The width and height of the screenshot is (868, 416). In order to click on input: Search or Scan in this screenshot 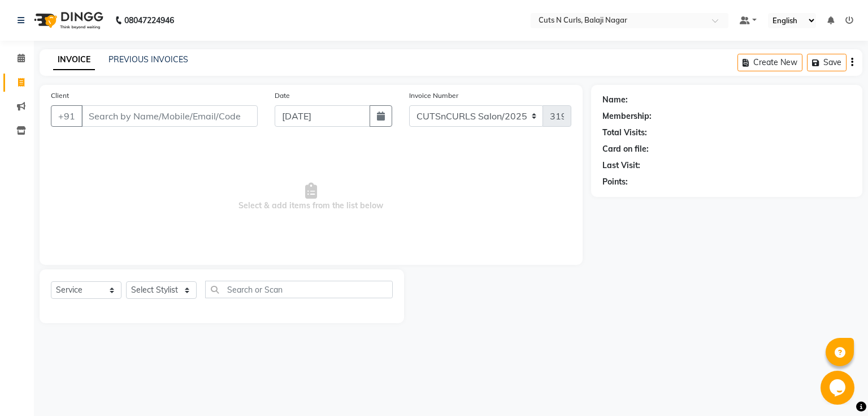, I will do `click(299, 289)`.